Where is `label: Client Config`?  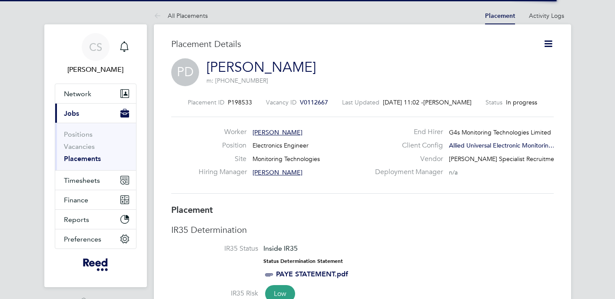 label: Client Config is located at coordinates (406, 145).